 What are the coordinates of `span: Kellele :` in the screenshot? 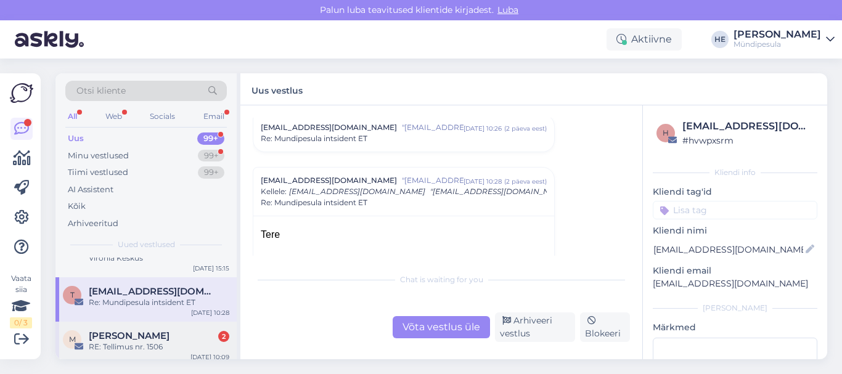 It's located at (274, 191).